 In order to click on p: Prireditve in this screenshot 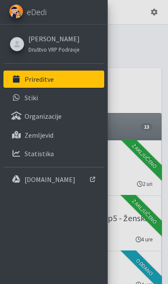, I will do `click(39, 79)`.